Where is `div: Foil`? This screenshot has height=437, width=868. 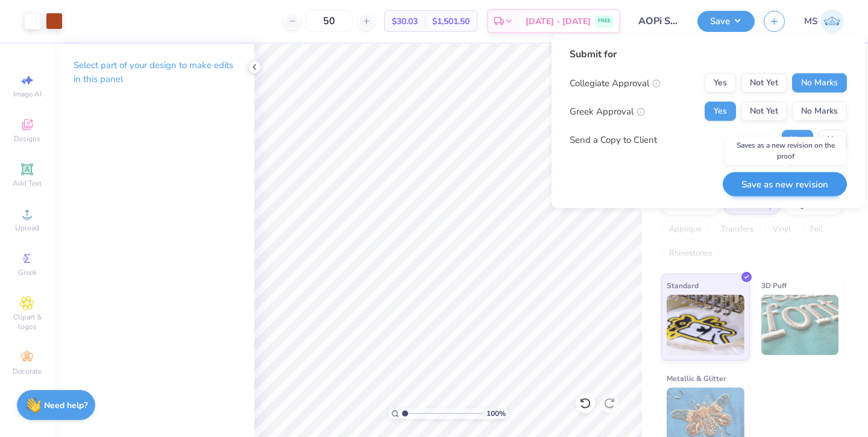
div: Foil is located at coordinates (816, 230).